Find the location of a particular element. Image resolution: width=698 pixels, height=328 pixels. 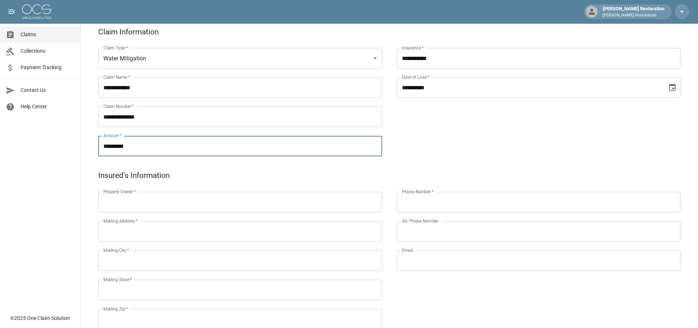

label: Alt. Phone Number is located at coordinates (420, 221).